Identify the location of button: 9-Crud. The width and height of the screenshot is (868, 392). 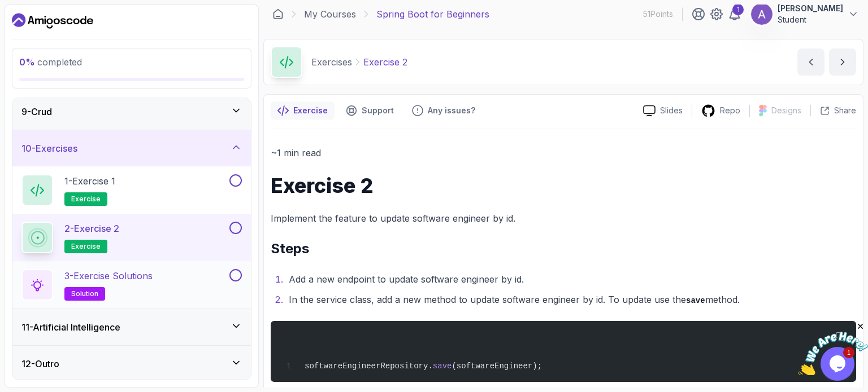
(131, 112).